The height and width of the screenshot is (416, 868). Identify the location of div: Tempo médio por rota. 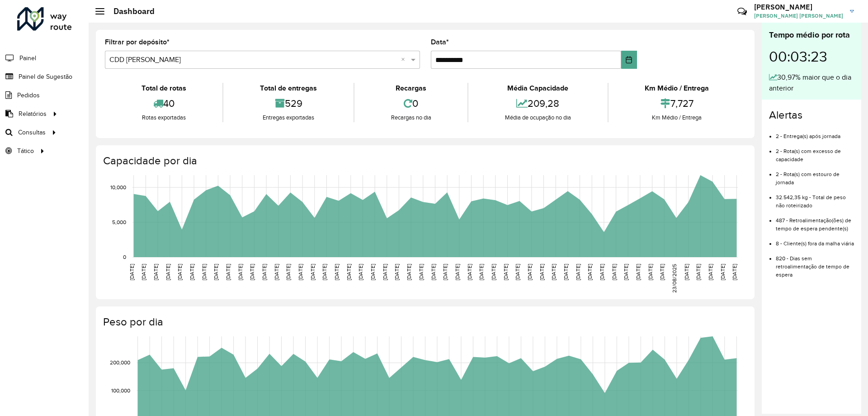
(812, 35).